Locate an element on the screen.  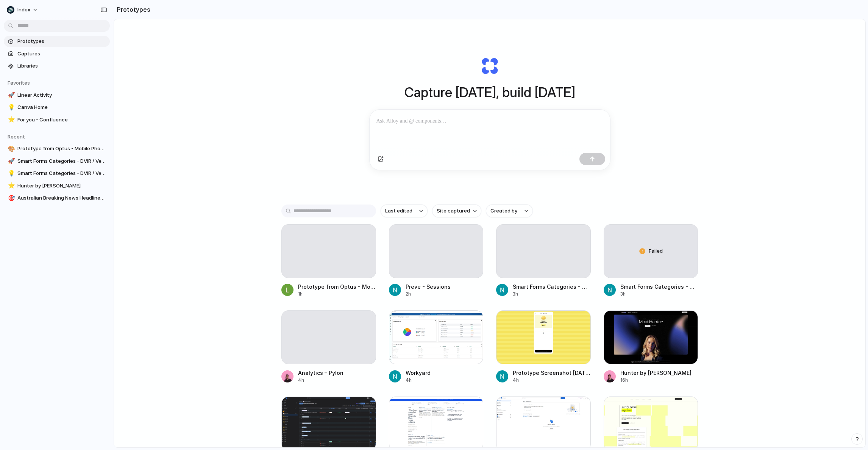
span: Failed is located at coordinates (656, 251).